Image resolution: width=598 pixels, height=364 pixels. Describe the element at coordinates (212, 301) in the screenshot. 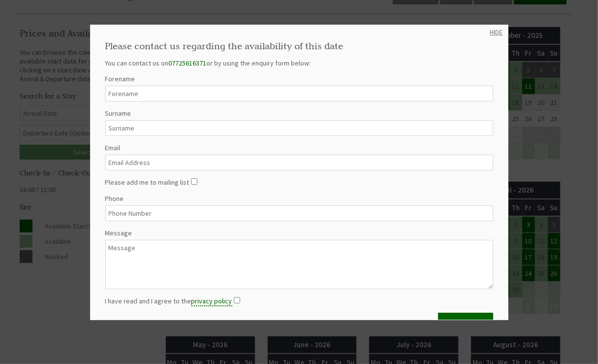

I see `a: privacy policy` at that location.